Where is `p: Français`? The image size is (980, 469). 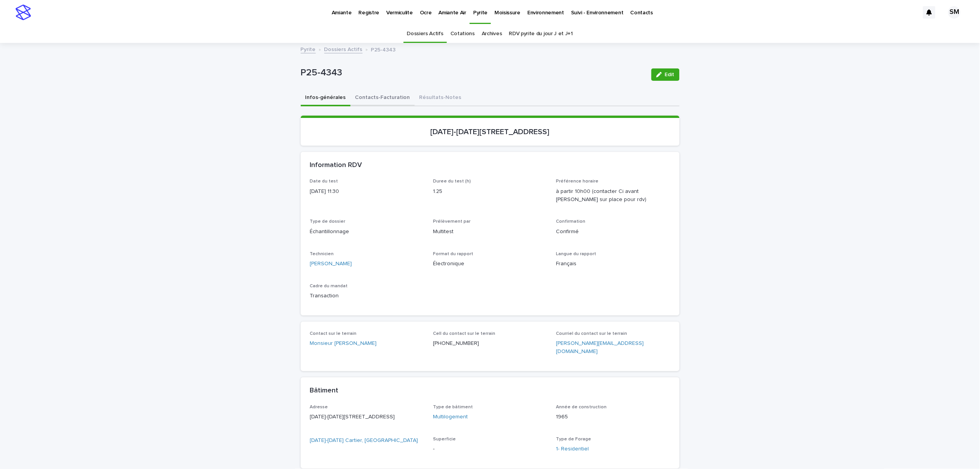
p: Français is located at coordinates (613, 264).